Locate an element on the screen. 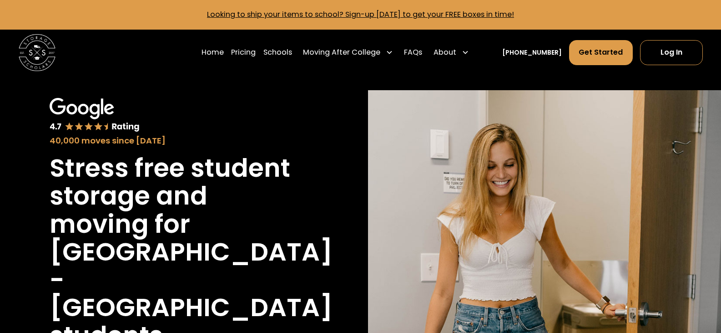 The height and width of the screenshot is (333, 721). a: Home is located at coordinates (213, 52).